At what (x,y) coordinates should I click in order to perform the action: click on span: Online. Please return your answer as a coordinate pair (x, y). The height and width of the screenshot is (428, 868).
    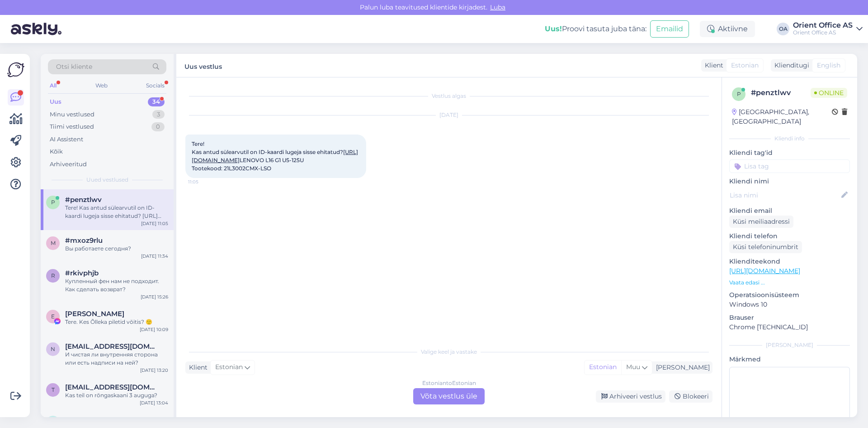
    Looking at the image, I should click on (828, 93).